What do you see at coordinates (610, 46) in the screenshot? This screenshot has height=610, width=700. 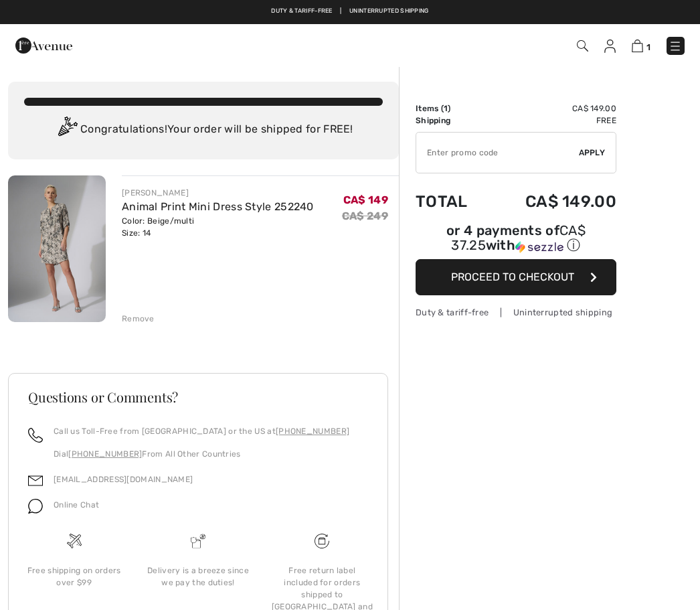 I see `img: My Info` at bounding box center [610, 46].